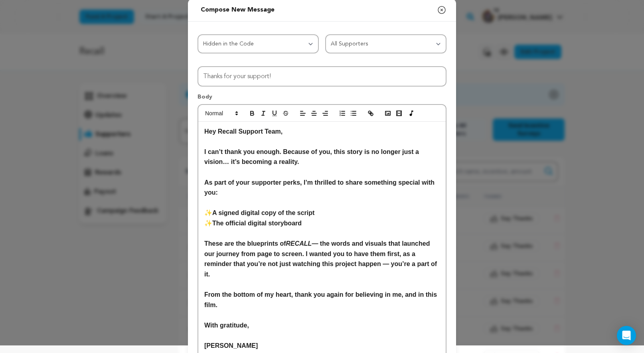  Describe the element at coordinates (227, 325) in the screenshot. I see `strong: With gratitude,` at that location.